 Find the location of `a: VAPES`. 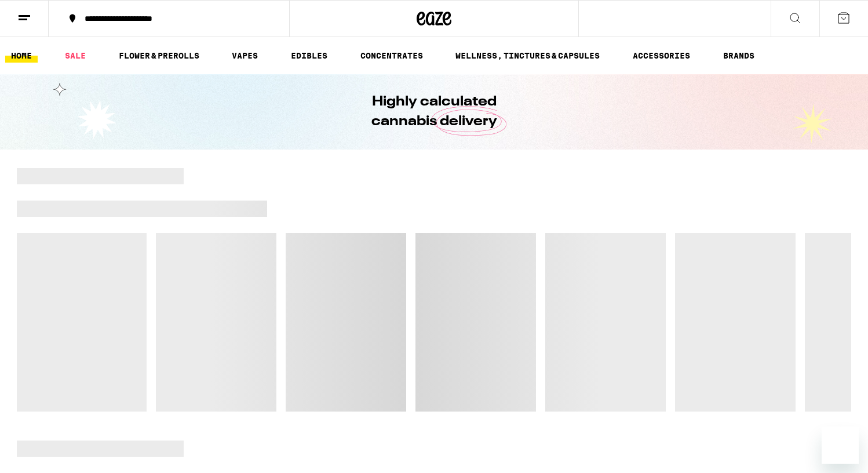

a: VAPES is located at coordinates (245, 56).